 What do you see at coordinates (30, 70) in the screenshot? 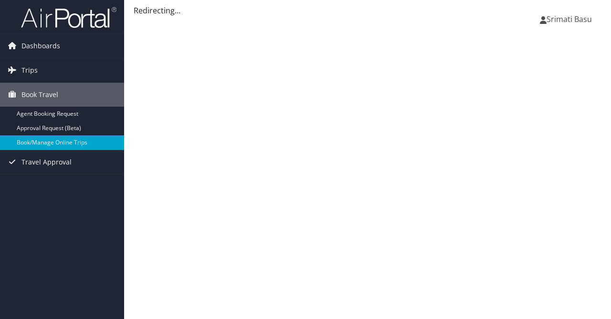
I see `span: Trips` at bounding box center [30, 70].